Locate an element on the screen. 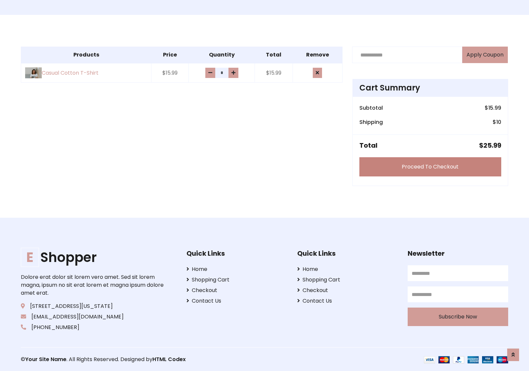 The image size is (529, 371). h5: Newsletter is located at coordinates (458, 253).